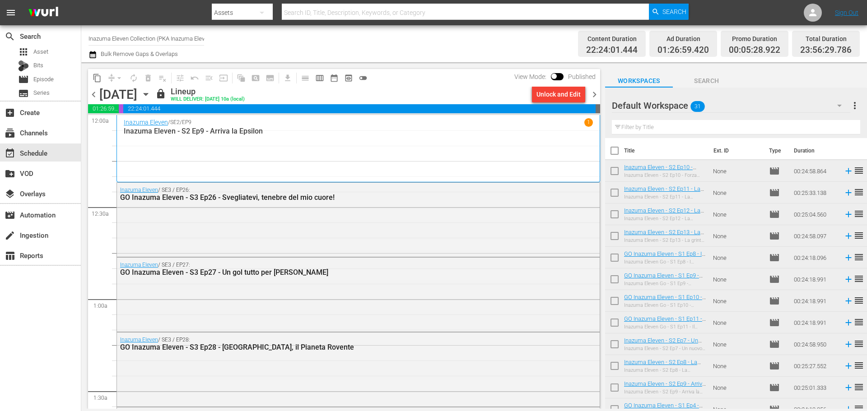 The width and height of the screenshot is (867, 411). Describe the element at coordinates (664, 387) in the screenshot. I see `a: Inazuma Eleven - S2 Ep9 - Arriva la Epsilon` at that location.